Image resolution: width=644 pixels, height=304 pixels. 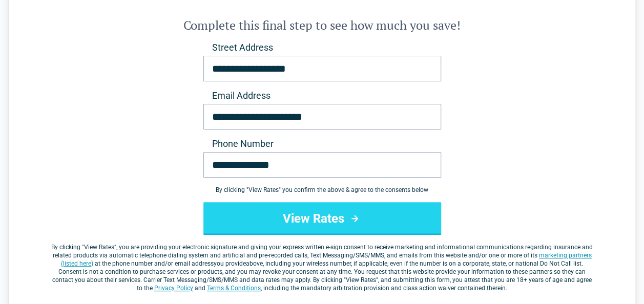 I want to click on label: Phone Number, so click(x=322, y=144).